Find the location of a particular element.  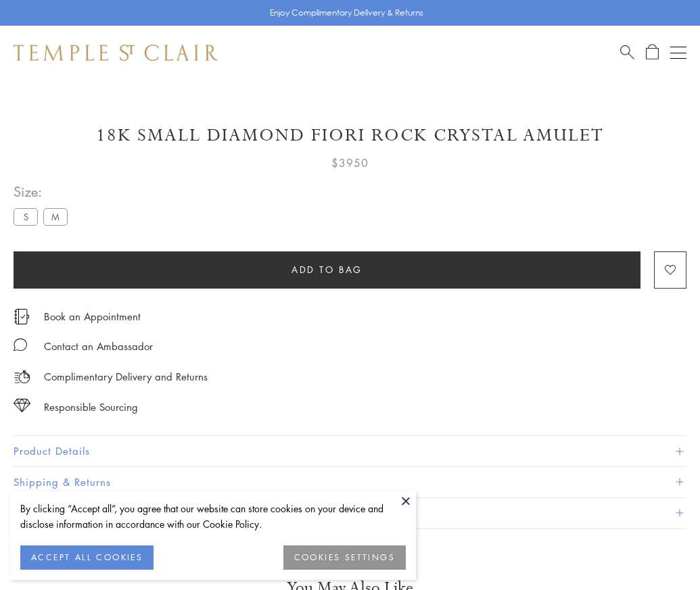

h1: 18K Small Diamond Fiori Rock Crystal Amulet is located at coordinates (349, 135).